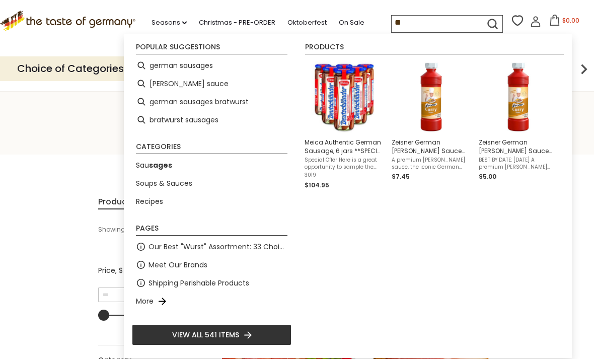 The height and width of the screenshot is (359, 594). I want to click on div: Instant Search Results, so click(348, 196).